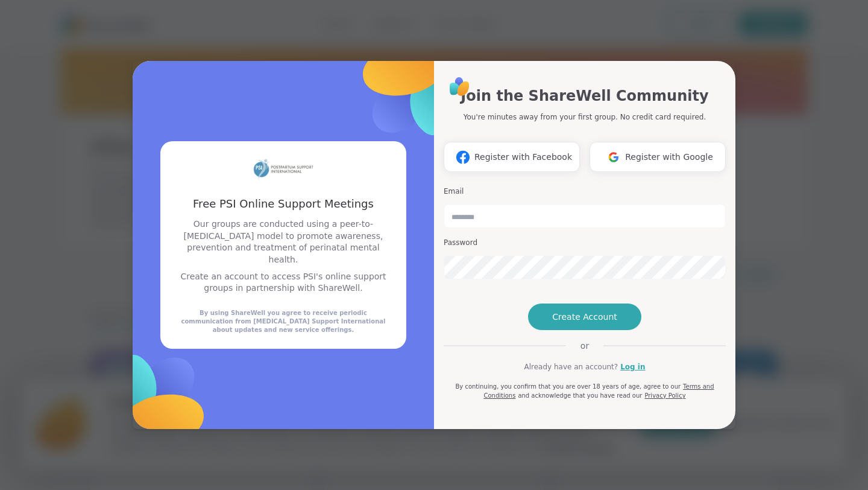 The image size is (868, 490). I want to click on span: Register with Facebook, so click(523, 157).